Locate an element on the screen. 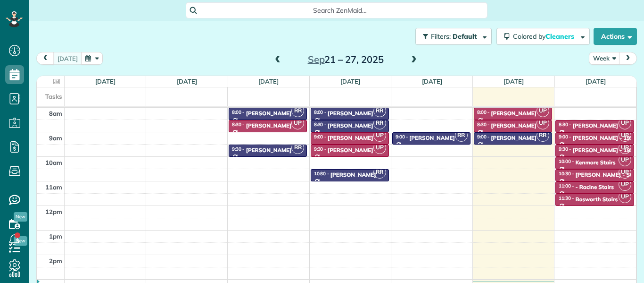  span: Filters: is located at coordinates (441, 37).